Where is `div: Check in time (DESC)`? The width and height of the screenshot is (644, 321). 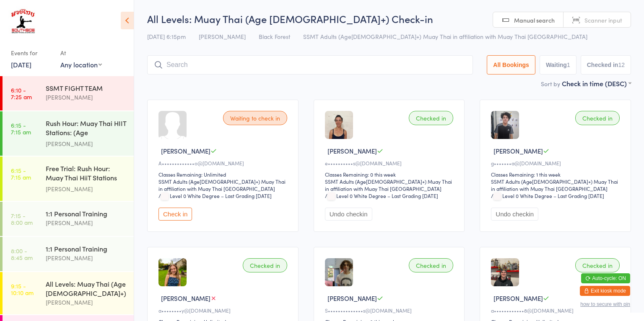
div: Check in time (DESC) is located at coordinates (596, 83).